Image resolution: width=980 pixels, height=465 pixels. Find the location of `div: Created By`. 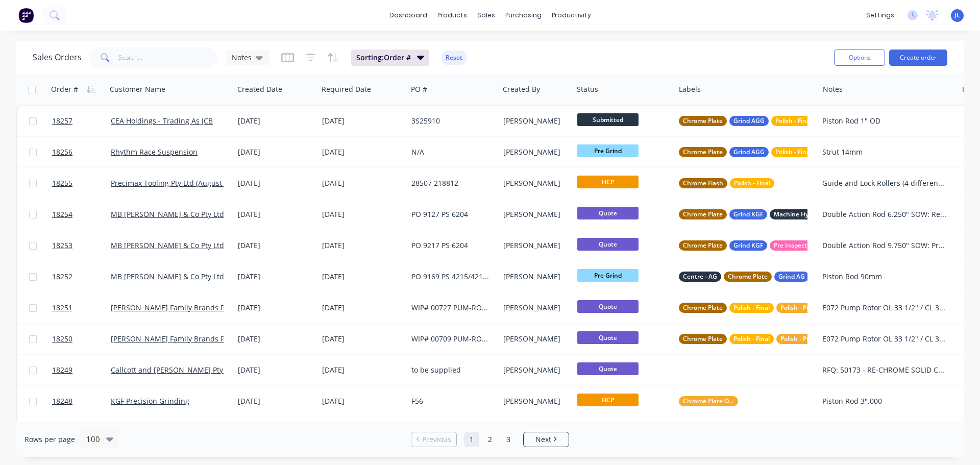

div: Created By is located at coordinates (521, 89).